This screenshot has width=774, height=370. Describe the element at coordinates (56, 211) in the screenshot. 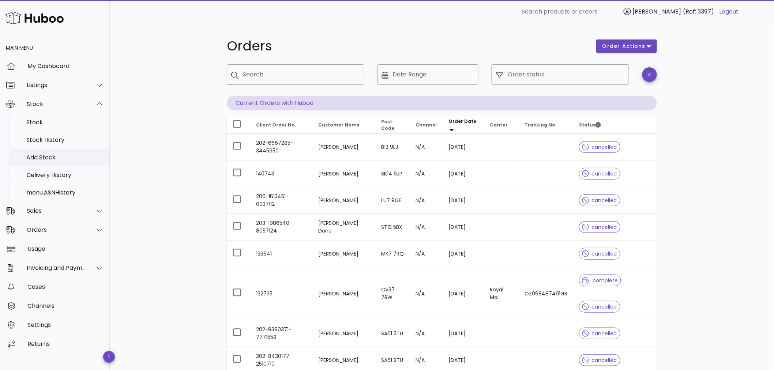

I see `div: Sales` at that location.